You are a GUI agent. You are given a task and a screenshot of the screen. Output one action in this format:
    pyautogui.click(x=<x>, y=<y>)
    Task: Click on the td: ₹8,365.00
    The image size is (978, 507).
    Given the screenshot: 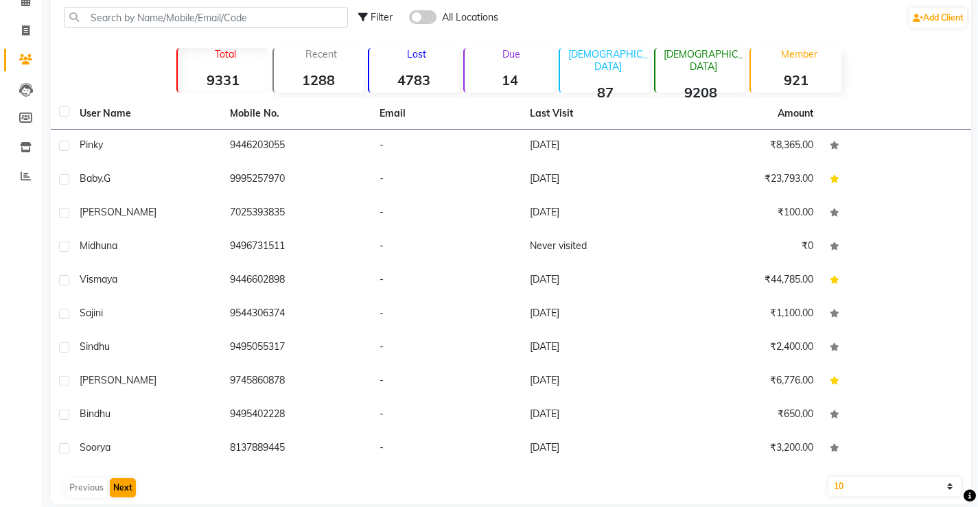 What is the action you would take?
    pyautogui.click(x=746, y=146)
    